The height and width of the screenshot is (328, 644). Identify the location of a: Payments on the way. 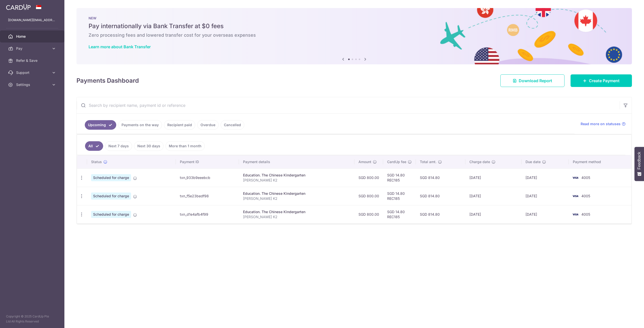
(140, 125).